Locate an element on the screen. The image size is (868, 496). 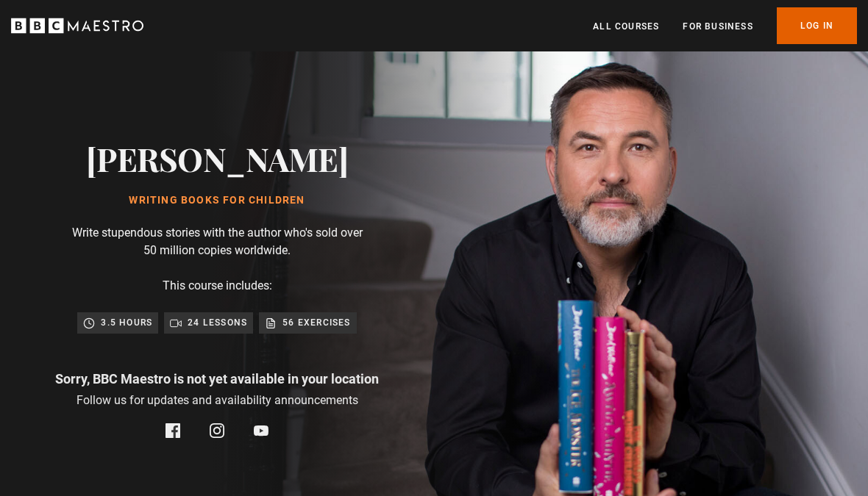
h1: Writing Books for Children is located at coordinates (217, 201).